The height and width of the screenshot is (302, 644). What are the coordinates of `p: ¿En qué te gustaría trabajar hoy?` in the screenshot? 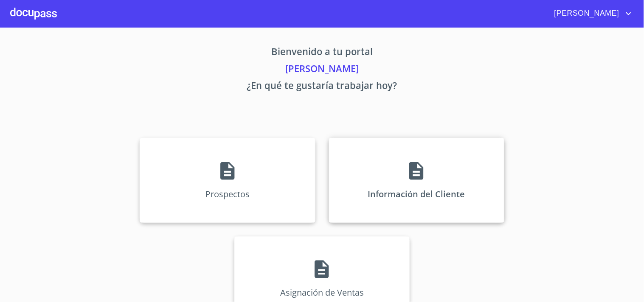 It's located at (322, 87).